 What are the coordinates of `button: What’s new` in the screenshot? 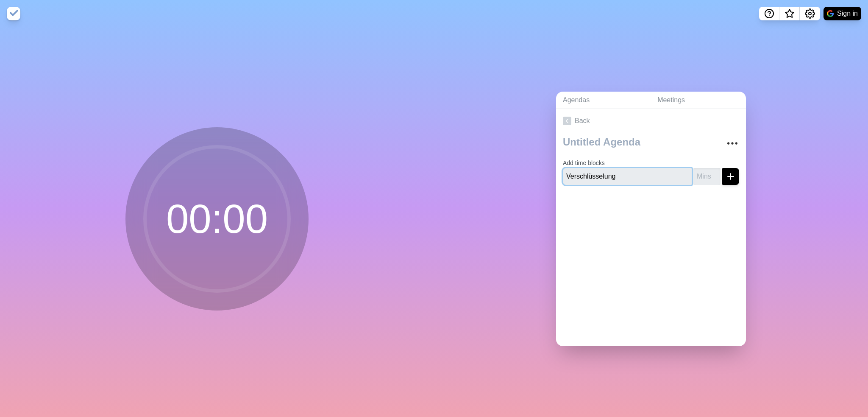 It's located at (790, 14).